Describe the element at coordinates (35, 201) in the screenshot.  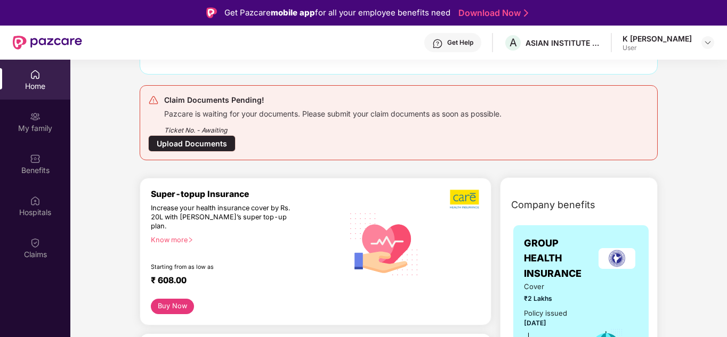
I see `img: svg+xml;base64,PHN2ZyBpZD0iSG9zcGl0YWxzIiB4bWxucz0iaHR0cDovL3d3dy53My5vcmcvMjAwMC9zdmciIHdpZHRoPS...` at that location.